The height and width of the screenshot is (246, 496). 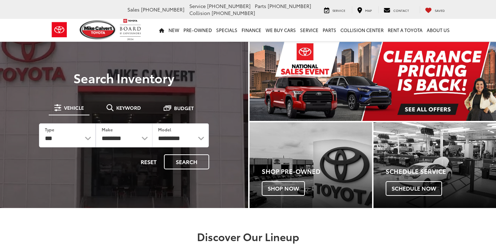 What do you see at coordinates (149, 161) in the screenshot?
I see `button: Reset` at bounding box center [149, 161].